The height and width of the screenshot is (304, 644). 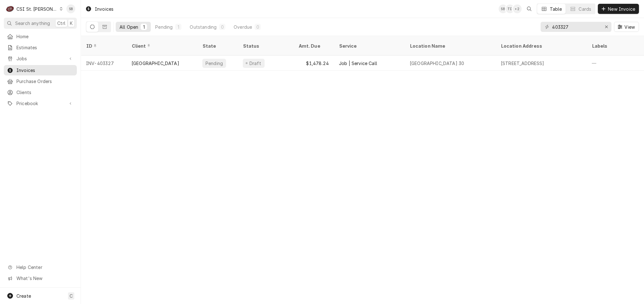 What do you see at coordinates (40, 81) in the screenshot?
I see `a: Purchase Orders` at bounding box center [40, 81].